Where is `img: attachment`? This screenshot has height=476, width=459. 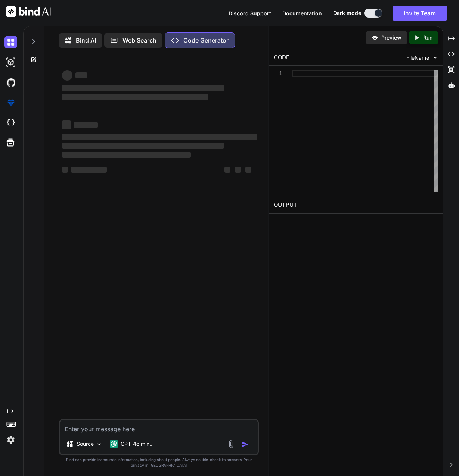
img: attachment is located at coordinates (231, 444).